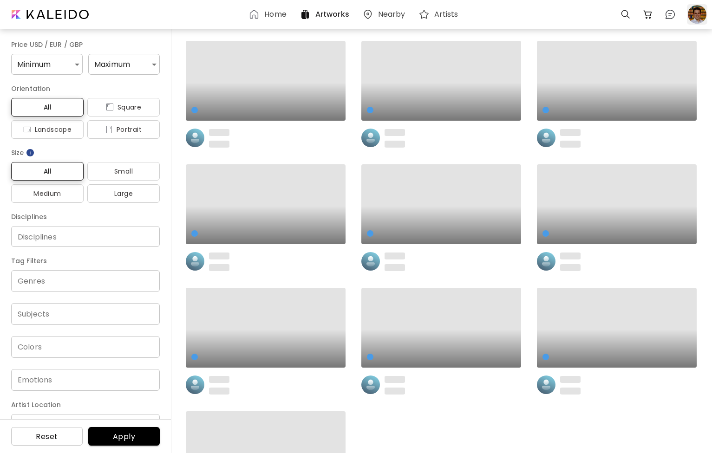 This screenshot has width=712, height=453. I want to click on span: Reset, so click(47, 436).